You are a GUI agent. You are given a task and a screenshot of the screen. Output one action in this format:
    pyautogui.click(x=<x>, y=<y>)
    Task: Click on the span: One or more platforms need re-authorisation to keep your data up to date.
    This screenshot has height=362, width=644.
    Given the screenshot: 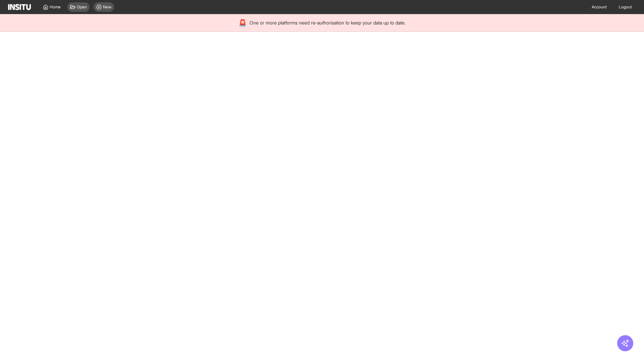 What is the action you would take?
    pyautogui.click(x=327, y=23)
    